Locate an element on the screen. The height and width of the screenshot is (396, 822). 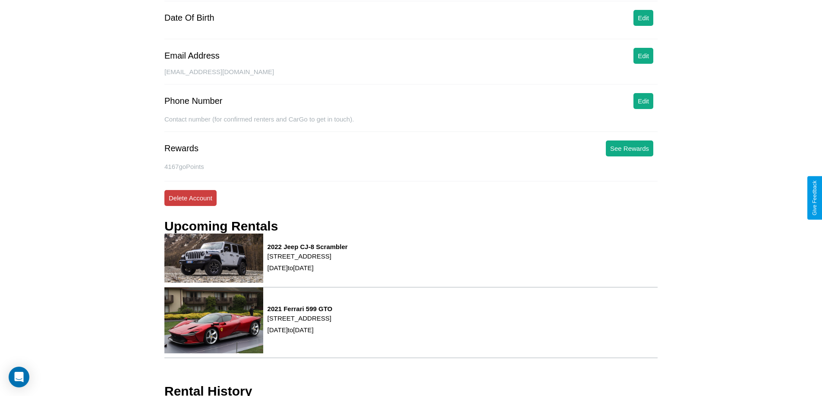
h3: 2022 Jeep CJ-8 Scrambler is located at coordinates (308, 247).